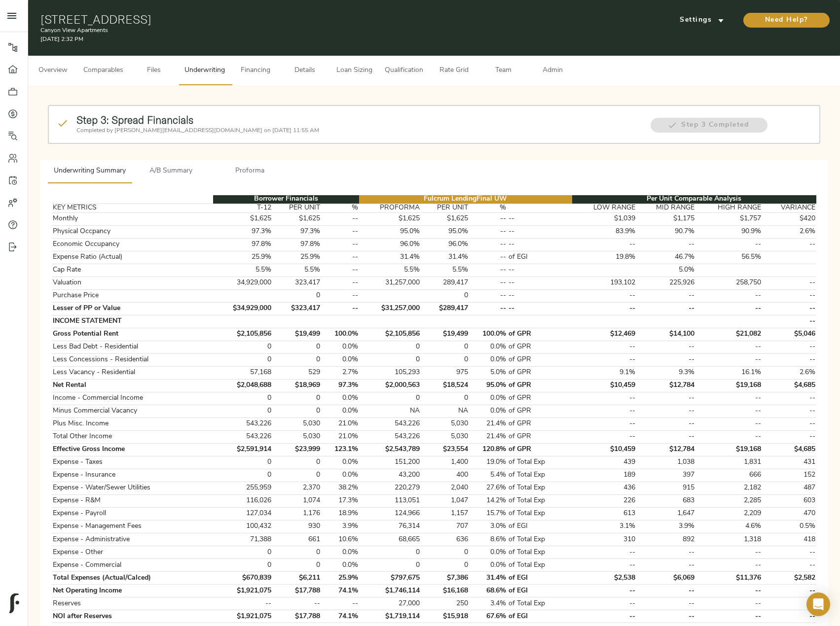  What do you see at coordinates (818, 604) in the screenshot?
I see `div: Open Intercom Messenger` at bounding box center [818, 604].